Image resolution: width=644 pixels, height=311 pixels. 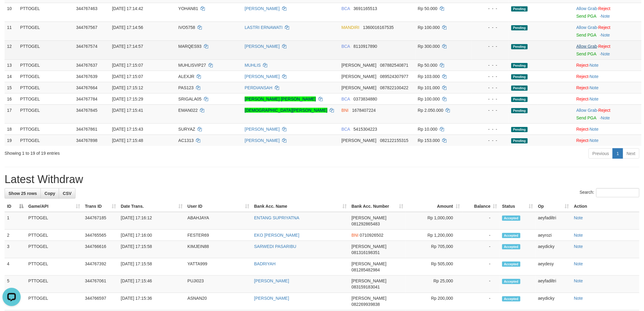 I want to click on span: Rp 100.000, so click(x=429, y=27).